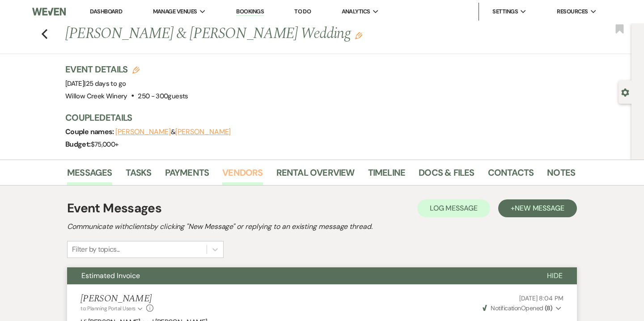 The width and height of the screenshot is (644, 321). I want to click on button: Log Message, so click(453, 209).